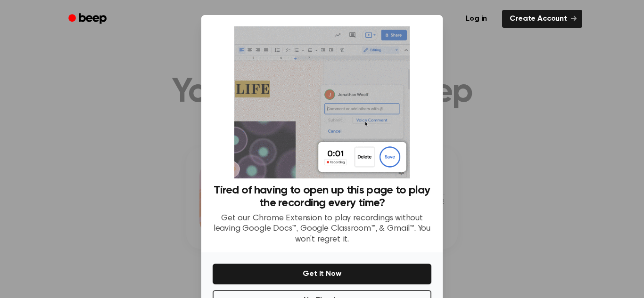 This screenshot has width=644, height=298. I want to click on a: Beep, so click(88, 19).